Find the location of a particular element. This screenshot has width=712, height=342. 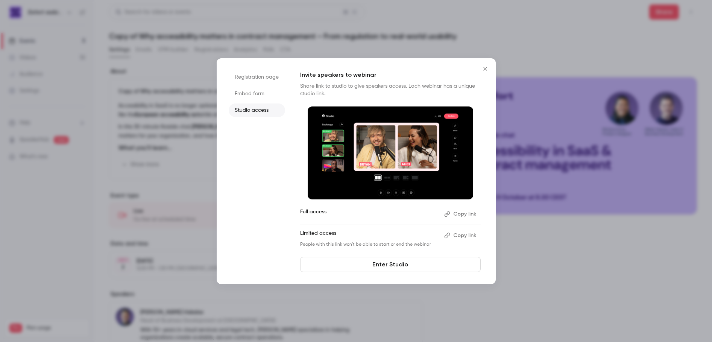

p: Full access is located at coordinates (369, 214).